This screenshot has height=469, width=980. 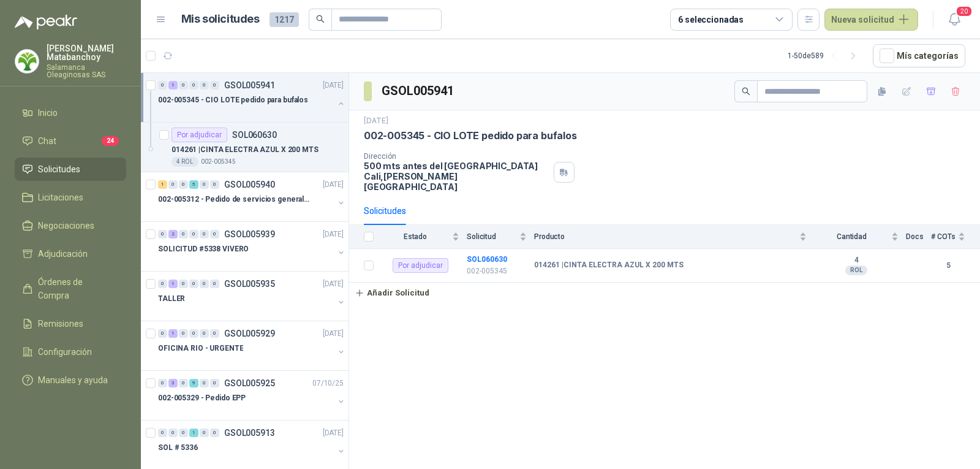 I want to click on img: Logo peakr, so click(x=46, y=22).